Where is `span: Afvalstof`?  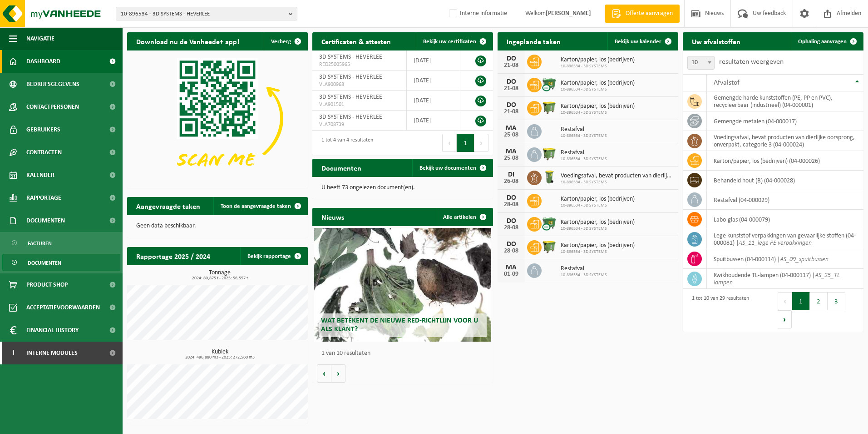 span: Afvalstof is located at coordinates (727, 83).